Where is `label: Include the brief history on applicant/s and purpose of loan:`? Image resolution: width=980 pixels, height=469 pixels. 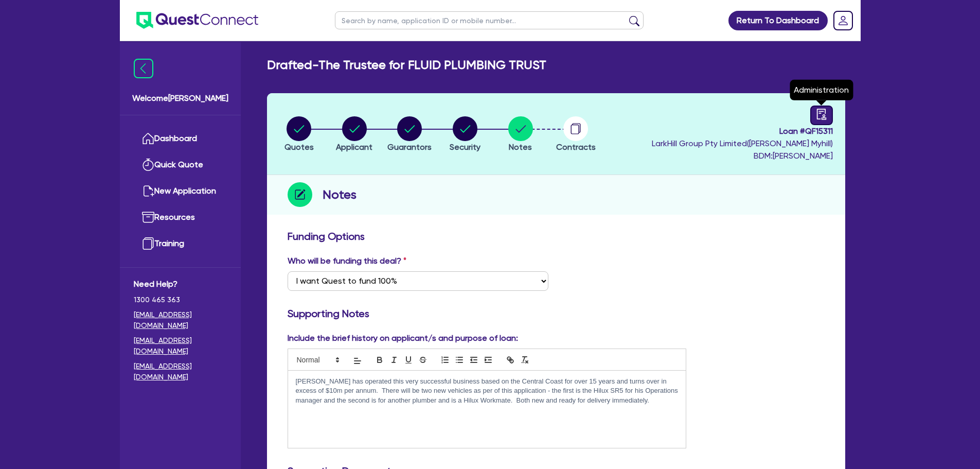
label: Include the brief history on applicant/s and purpose of loan: is located at coordinates (403, 338).